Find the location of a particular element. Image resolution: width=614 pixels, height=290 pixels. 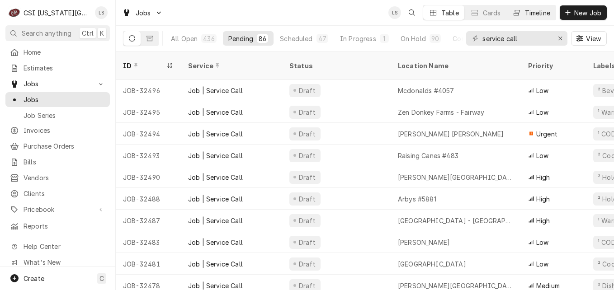

div: Scheduled is located at coordinates (296, 38).